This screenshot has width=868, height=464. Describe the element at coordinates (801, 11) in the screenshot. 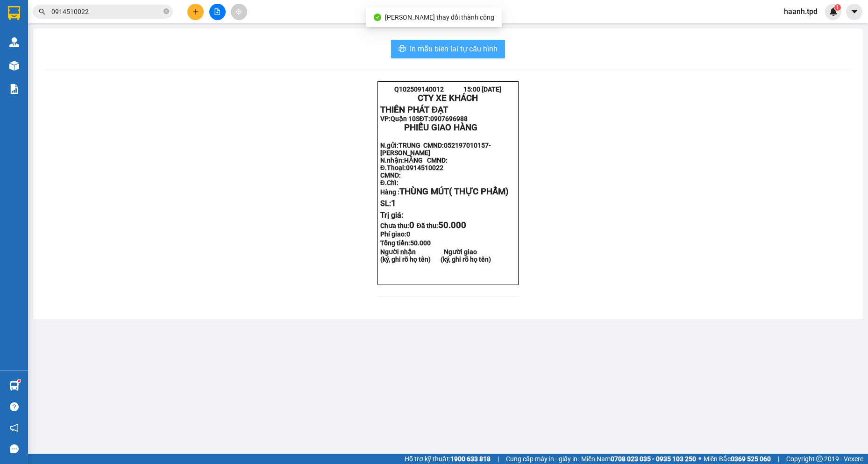

I see `span: haanh.tpd` at that location.